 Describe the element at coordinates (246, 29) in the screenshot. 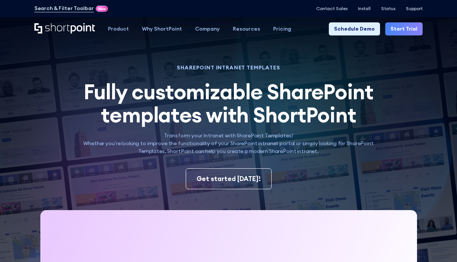

I see `a: Resources` at that location.